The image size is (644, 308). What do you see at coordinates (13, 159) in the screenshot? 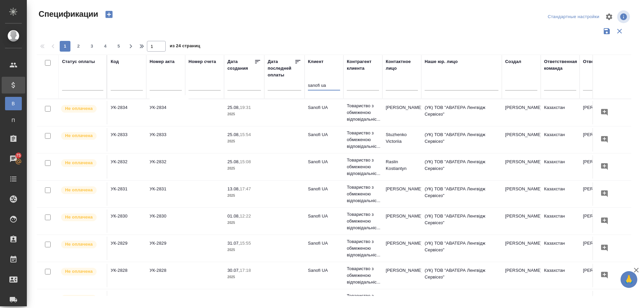
I see `a: 75` at bounding box center [13, 159].